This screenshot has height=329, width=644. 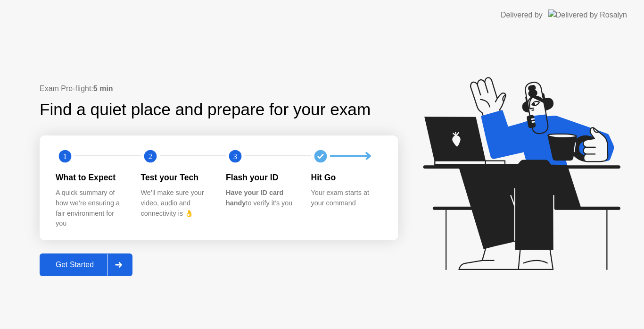 I want to click on div: Delivered by, so click(x=521, y=15).